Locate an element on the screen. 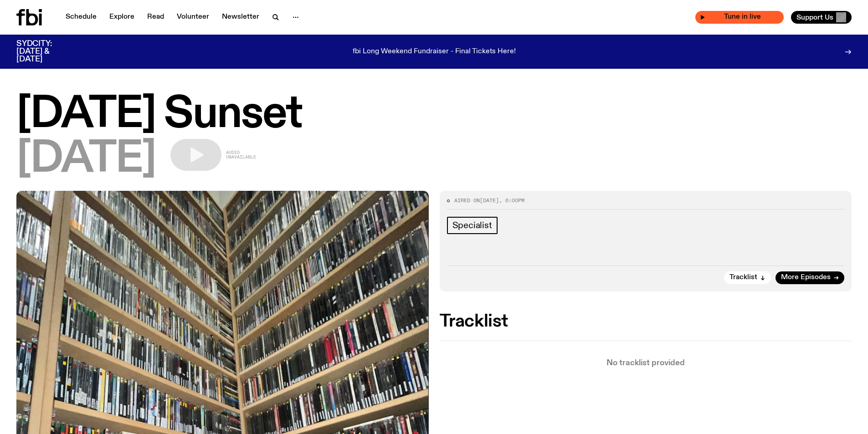  a: Specialist is located at coordinates (472, 226).